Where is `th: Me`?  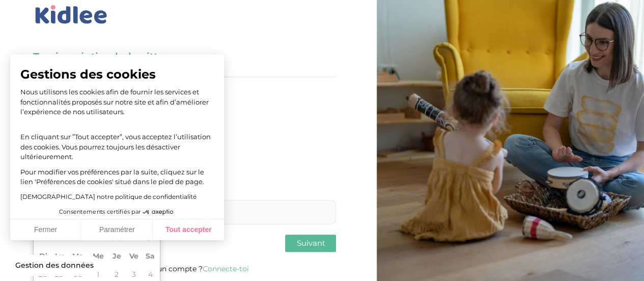 th: Me is located at coordinates (98, 256).